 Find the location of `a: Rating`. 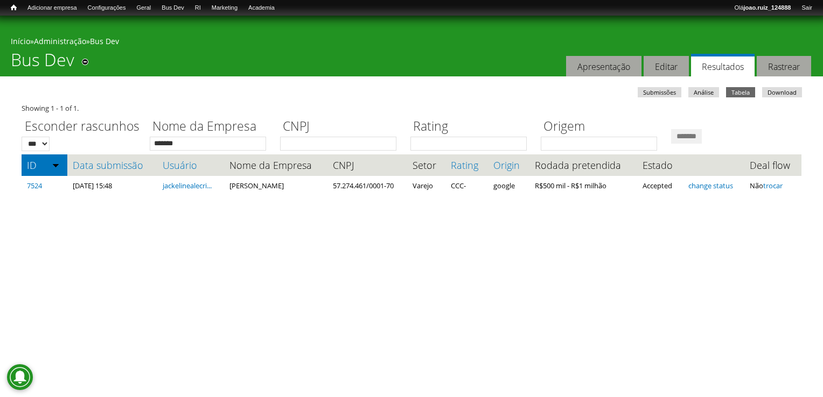

a: Rating is located at coordinates (466, 165).